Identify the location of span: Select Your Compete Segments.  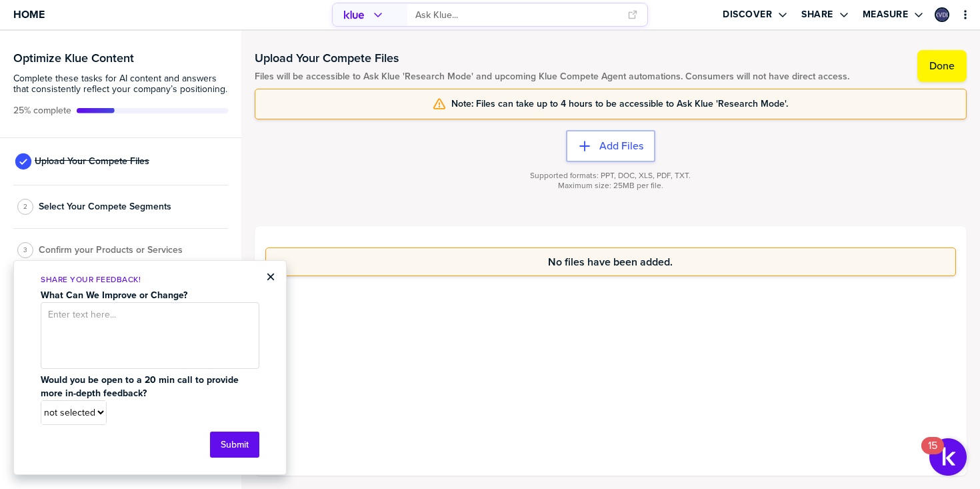
(105, 207).